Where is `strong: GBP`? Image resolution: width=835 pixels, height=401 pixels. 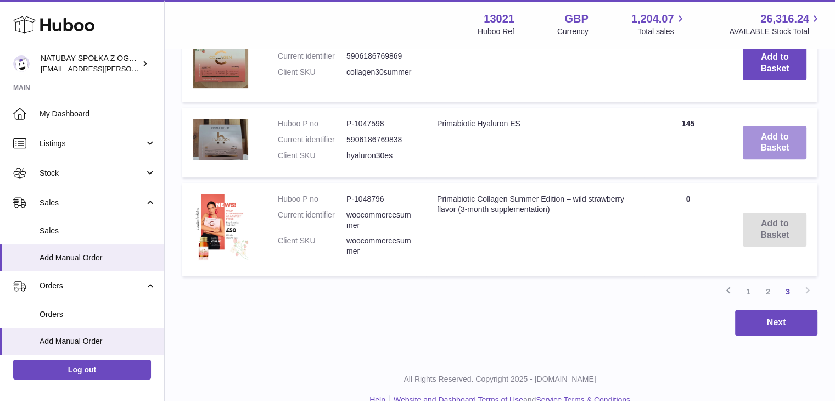
strong: GBP is located at coordinates (576, 19).